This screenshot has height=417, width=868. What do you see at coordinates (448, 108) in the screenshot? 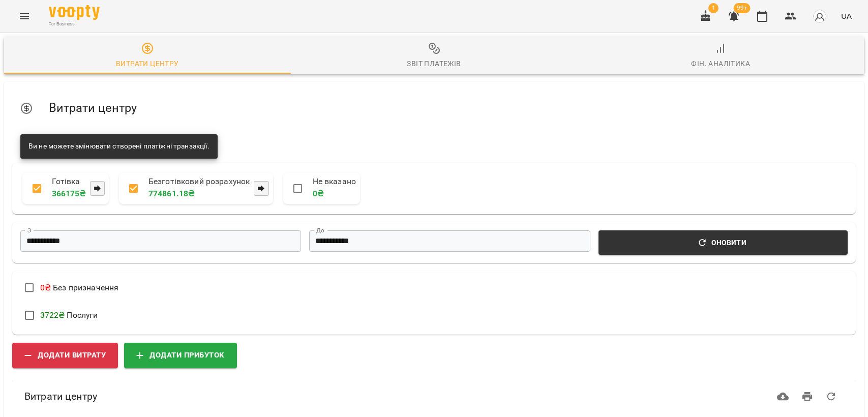
I see `h5: Витрати центру` at bounding box center [448, 108].